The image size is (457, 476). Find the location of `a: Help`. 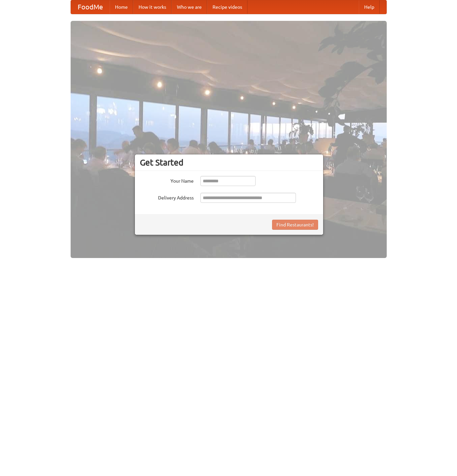

a: Help is located at coordinates (369, 7).